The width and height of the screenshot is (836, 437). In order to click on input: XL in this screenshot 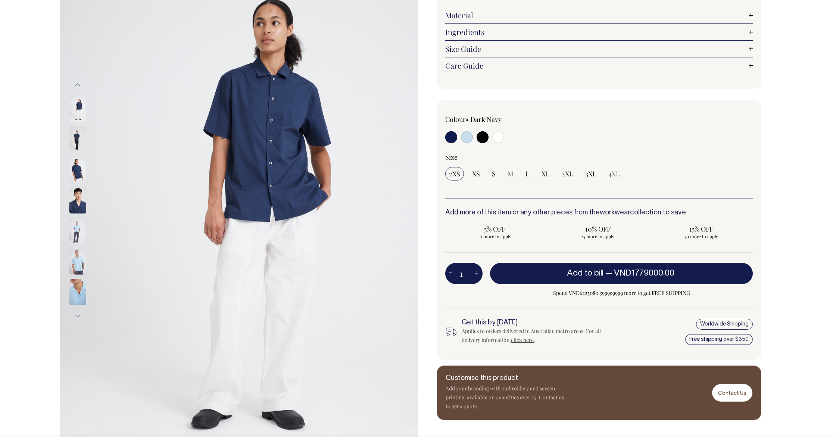, I will do `click(545, 174)`.